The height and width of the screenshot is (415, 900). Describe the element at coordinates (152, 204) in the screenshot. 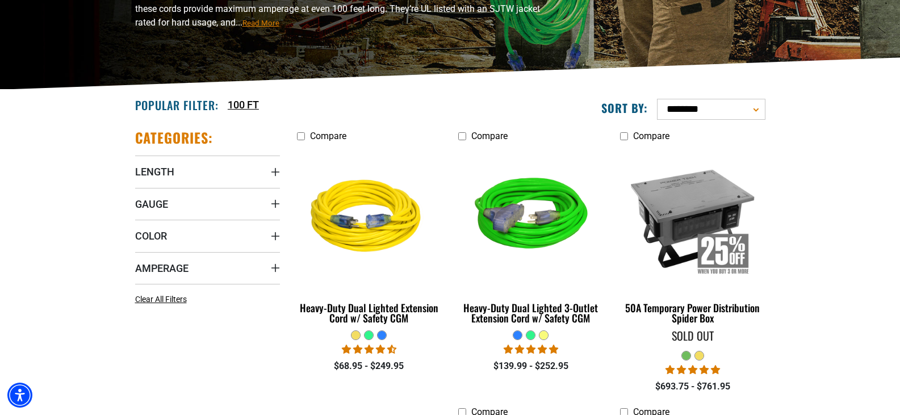

I see `span: Gauge` at that location.